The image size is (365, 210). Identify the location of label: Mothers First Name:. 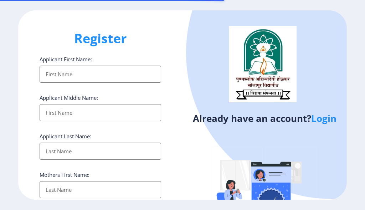
(64, 174).